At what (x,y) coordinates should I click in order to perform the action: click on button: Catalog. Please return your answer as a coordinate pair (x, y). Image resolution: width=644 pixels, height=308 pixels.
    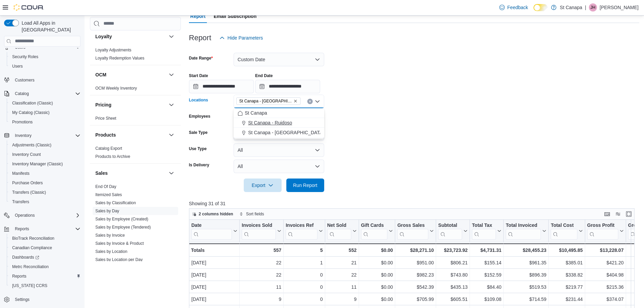
    Looking at the image, I should click on (42, 93).